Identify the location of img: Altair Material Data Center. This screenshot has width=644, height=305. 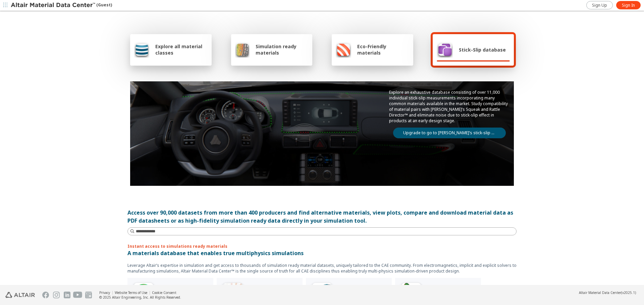
(54, 6).